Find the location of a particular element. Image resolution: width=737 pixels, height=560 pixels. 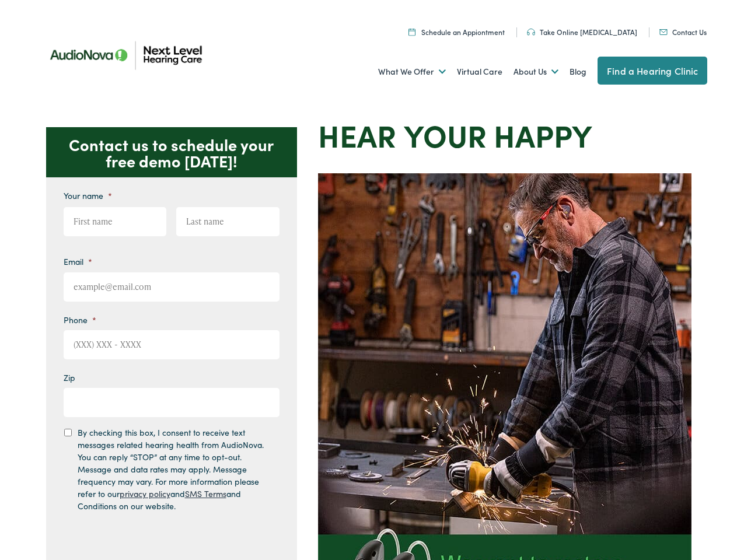

a: SMS Terms is located at coordinates (205, 493).